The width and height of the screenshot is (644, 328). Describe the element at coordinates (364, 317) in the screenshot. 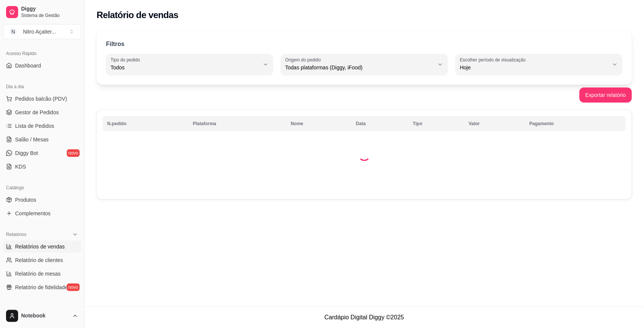

I see `footer: Cardápio Digital Diggy © 2025` at that location.